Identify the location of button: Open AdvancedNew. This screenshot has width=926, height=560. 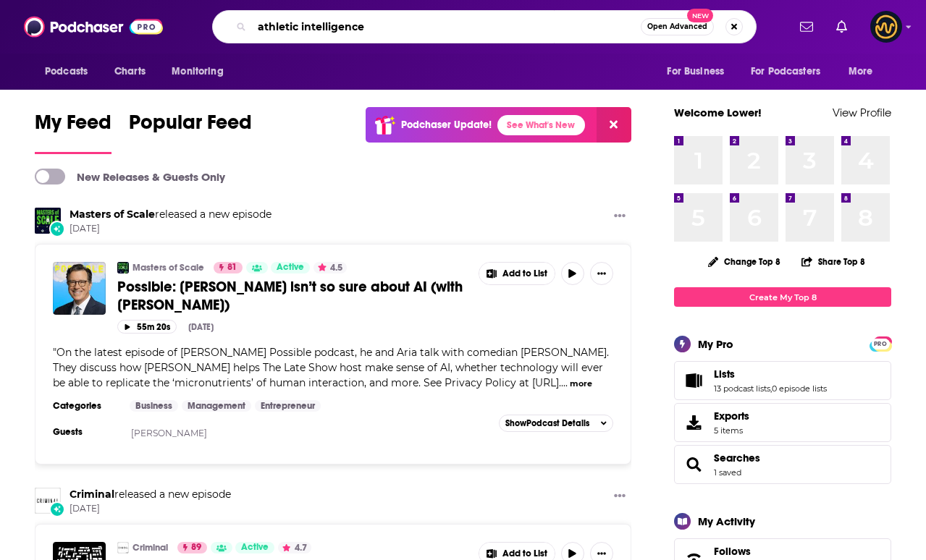
(677, 27).